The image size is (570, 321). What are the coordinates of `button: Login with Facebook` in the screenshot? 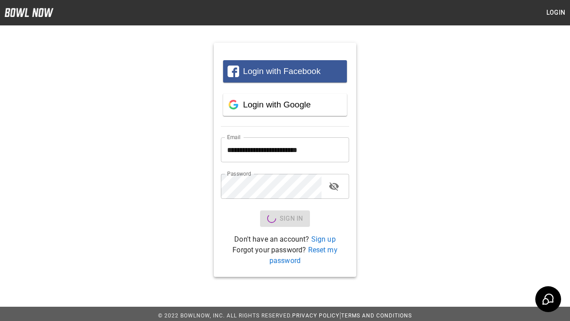 It's located at (285, 71).